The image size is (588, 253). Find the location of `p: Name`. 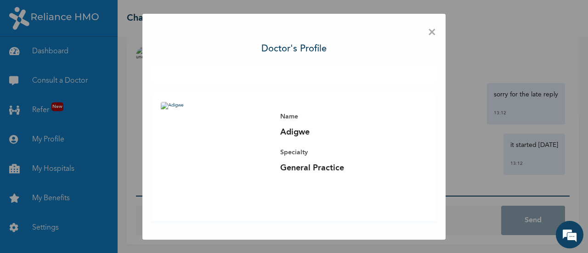

p: Name is located at coordinates (344, 117).